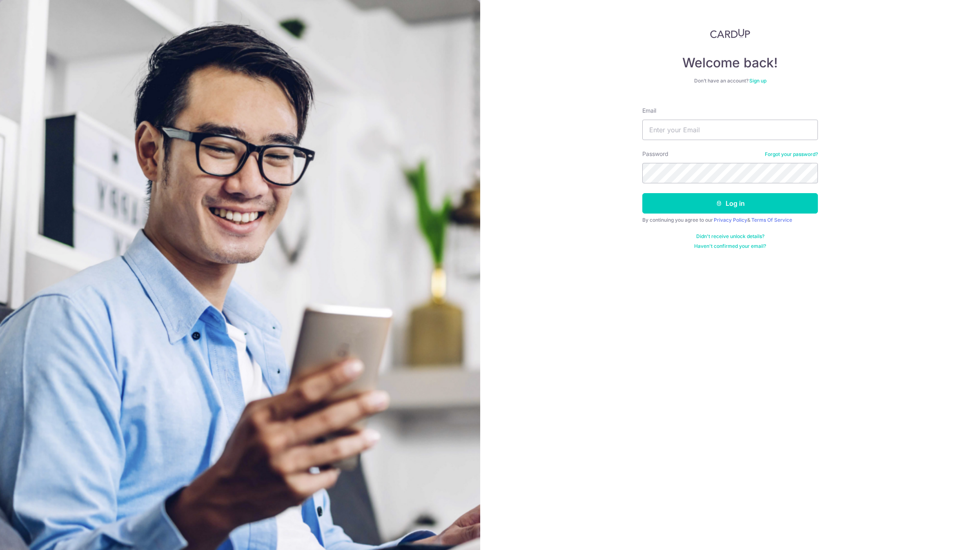 The width and height of the screenshot is (980, 550). I want to click on a: Didn't receive unlock details?, so click(730, 236).